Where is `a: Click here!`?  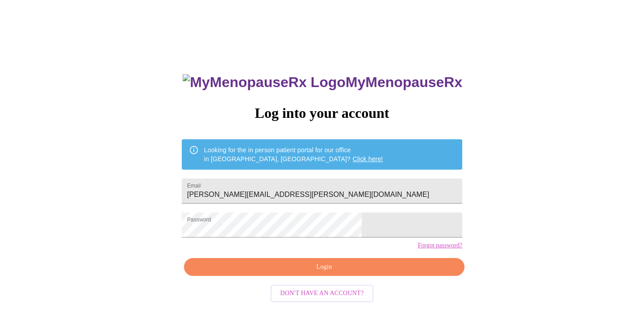 a: Click here! is located at coordinates (368, 159).